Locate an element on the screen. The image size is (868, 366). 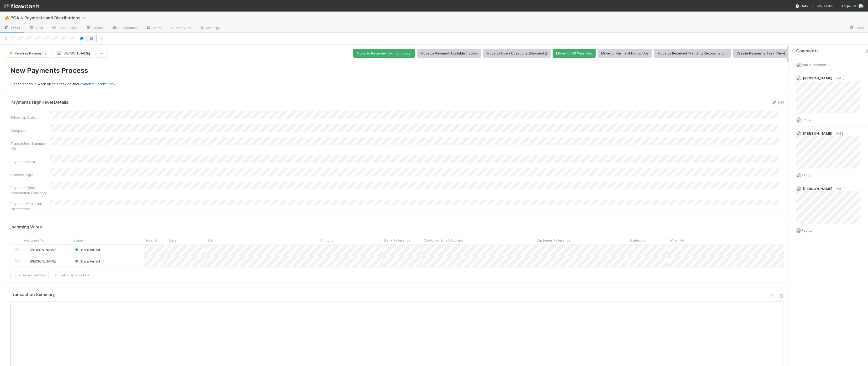
button: Create a newtask is located at coordinates (30, 275).